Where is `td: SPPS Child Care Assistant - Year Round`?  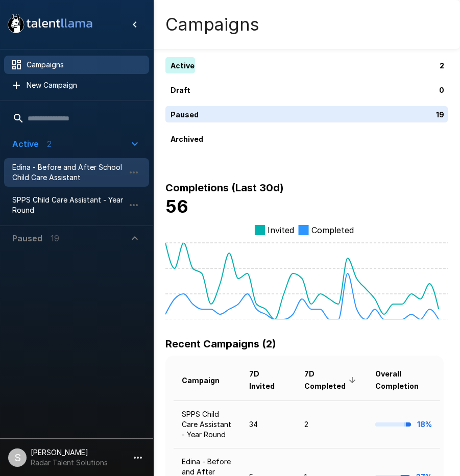 td: SPPS Child Care Assistant - Year Round is located at coordinates (207, 424).